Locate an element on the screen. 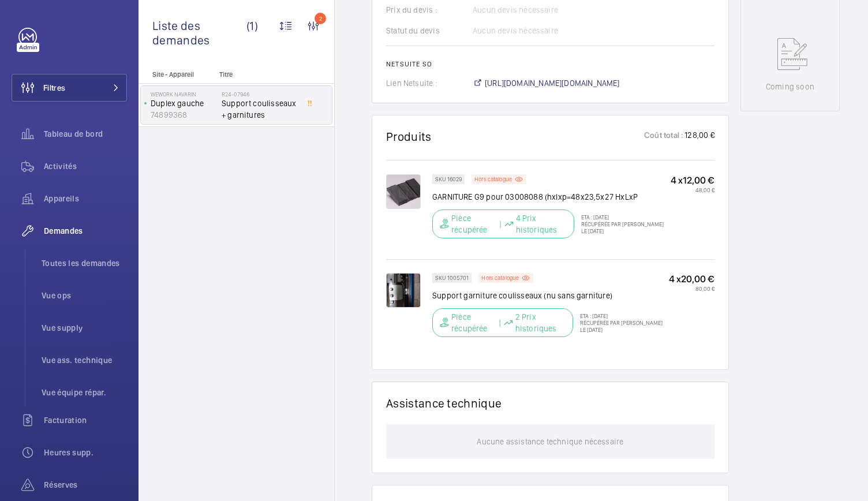 The width and height of the screenshot is (868, 501). p: 48,00 € is located at coordinates (692, 190).